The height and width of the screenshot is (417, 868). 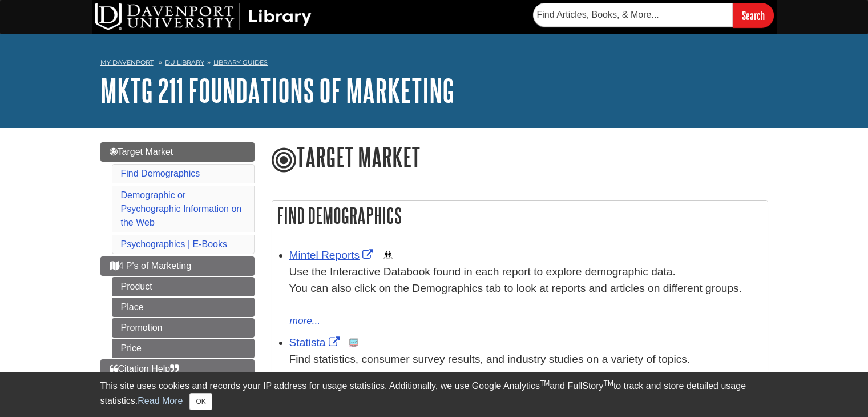 I want to click on h1: Target Market, so click(x=520, y=159).